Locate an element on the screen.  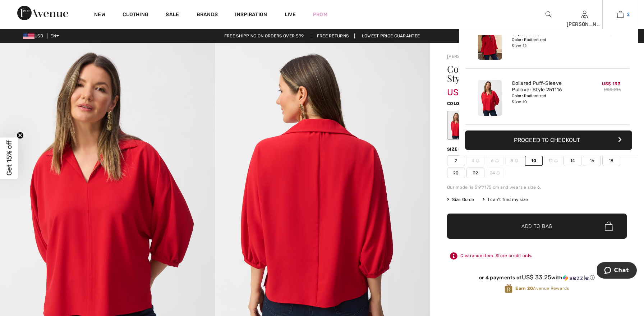
strong: Earn 20 is located at coordinates (524, 288).